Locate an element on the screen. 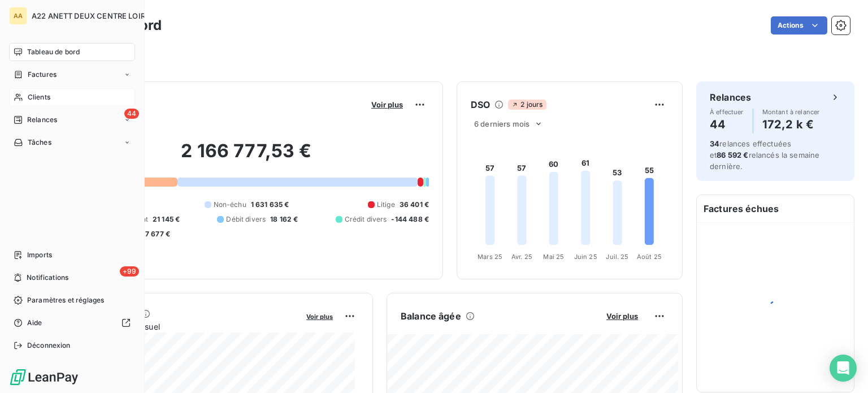  span: À effectuer is located at coordinates (727, 112).